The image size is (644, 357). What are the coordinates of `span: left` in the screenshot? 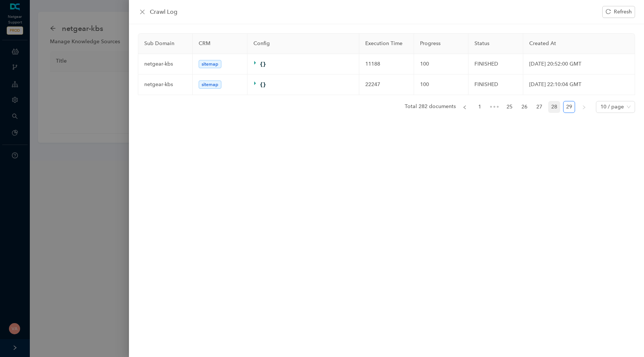 It's located at (464, 108).